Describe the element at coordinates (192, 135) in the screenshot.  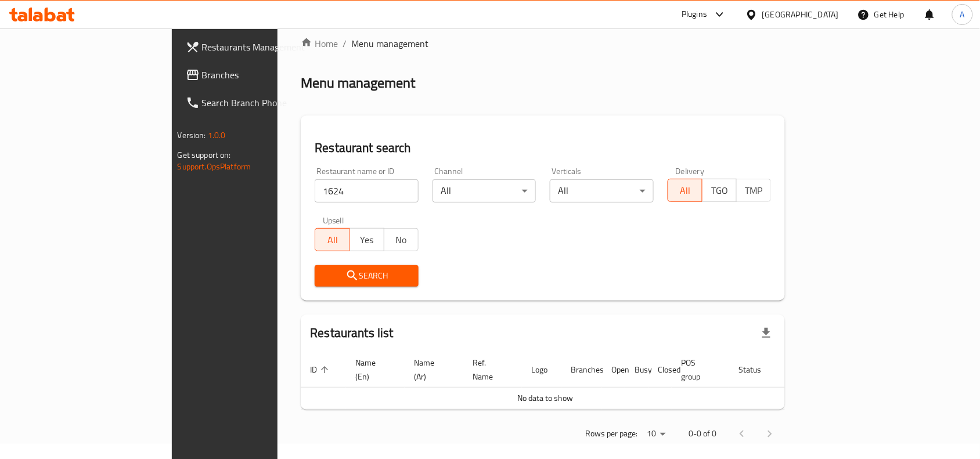
I see `span: Version:` at that location.